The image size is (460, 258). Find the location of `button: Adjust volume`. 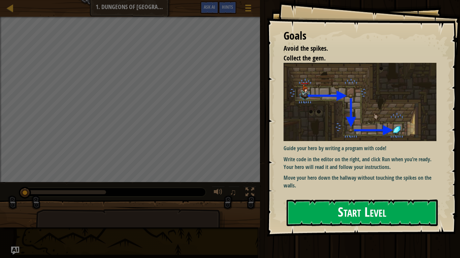

button: Adjust volume is located at coordinates (218, 193).